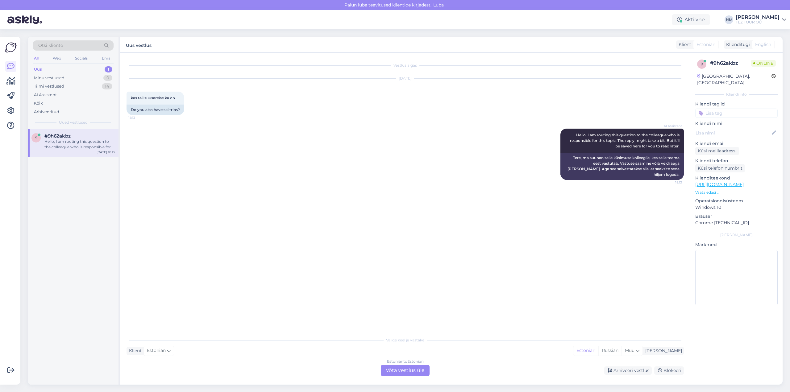 The height and width of the screenshot is (392, 790). I want to click on div: Web, so click(57, 58).